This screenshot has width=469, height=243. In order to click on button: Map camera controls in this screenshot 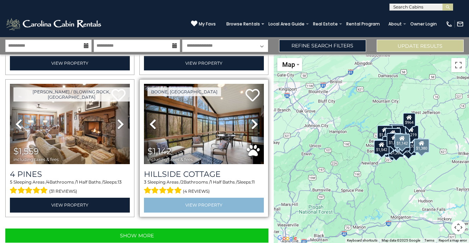, I will do `click(458, 227)`.